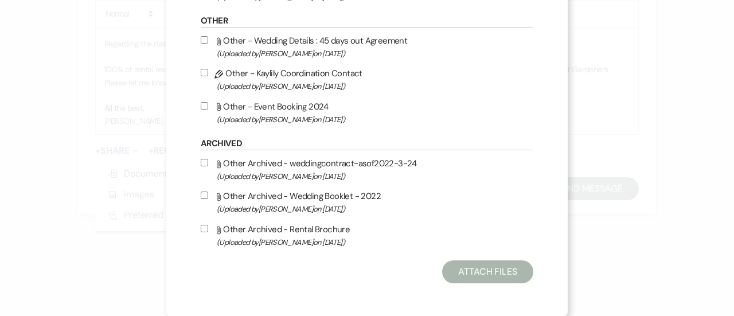 Image resolution: width=734 pixels, height=316 pixels. Describe the element at coordinates (367, 112) in the screenshot. I see `label: Other - Event Booking 2024` at that location.